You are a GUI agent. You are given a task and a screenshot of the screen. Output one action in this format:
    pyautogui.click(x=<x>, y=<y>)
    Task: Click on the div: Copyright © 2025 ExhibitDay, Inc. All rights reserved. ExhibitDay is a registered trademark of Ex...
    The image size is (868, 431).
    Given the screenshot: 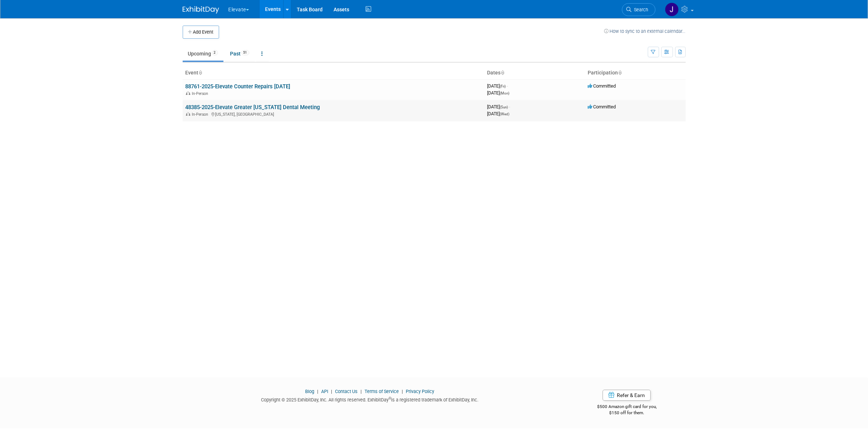 What is the action you would take?
    pyautogui.click(x=370, y=399)
    